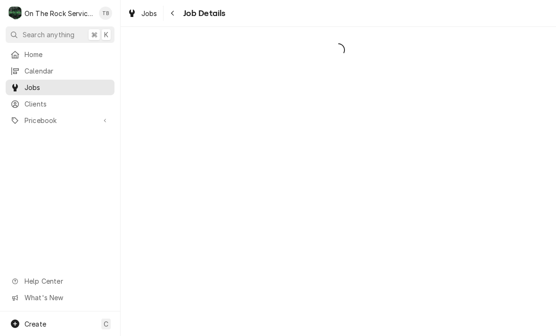 The width and height of the screenshot is (556, 336). I want to click on div: TB, so click(106, 13).